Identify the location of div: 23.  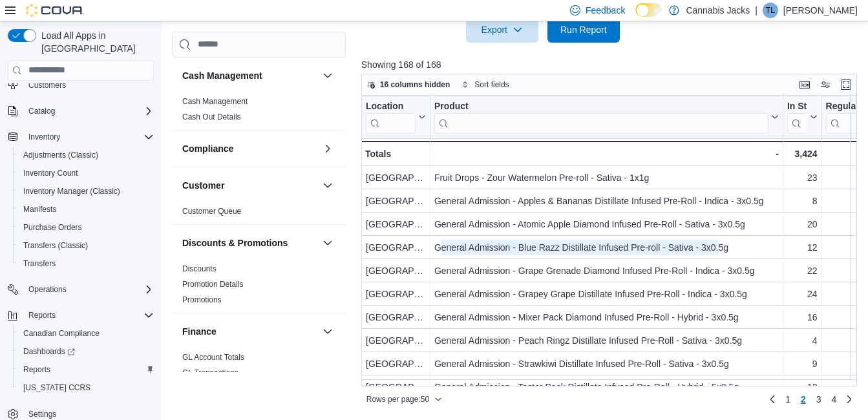
(802, 178).